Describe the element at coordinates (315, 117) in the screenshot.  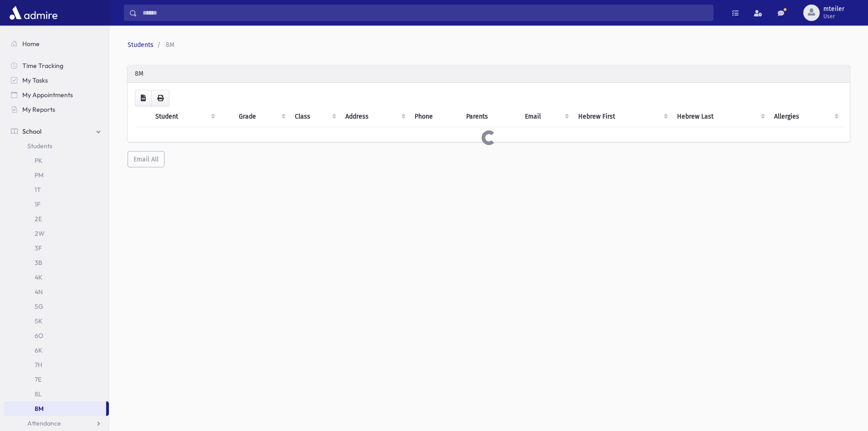
I see `th: Class` at that location.